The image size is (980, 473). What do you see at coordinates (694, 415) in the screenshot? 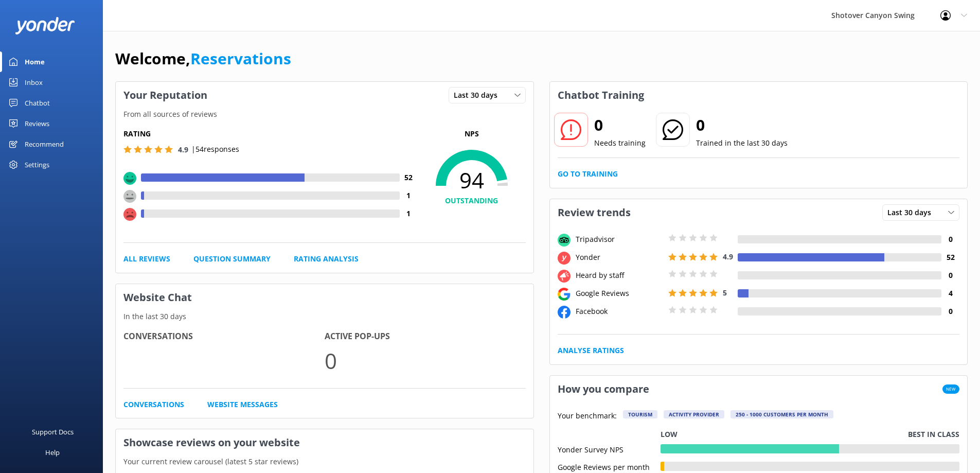
I see `div: Activity Provider` at bounding box center [694, 415].